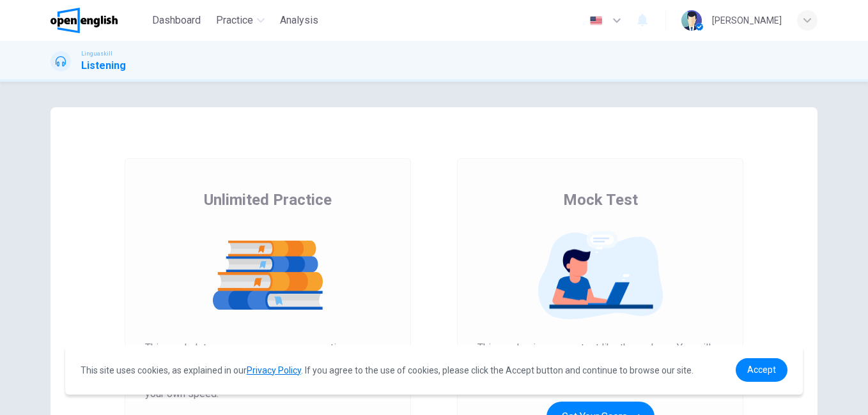 The height and width of the screenshot is (415, 868). What do you see at coordinates (600, 363) in the screenshot?
I see `span: This mode gives you a test like the real one. You will get a score and see what you are good at a...` at bounding box center [600, 363].